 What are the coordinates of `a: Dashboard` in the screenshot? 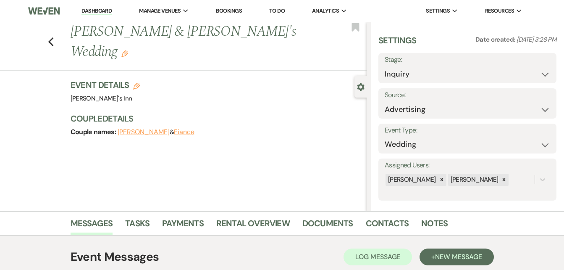 It's located at (97, 11).